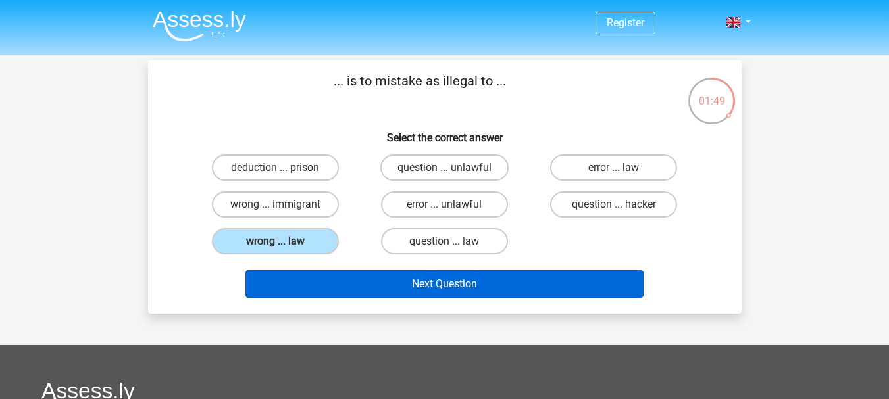 Image resolution: width=889 pixels, height=399 pixels. What do you see at coordinates (275, 205) in the screenshot?
I see `label: wrong ... immigrant` at bounding box center [275, 205].